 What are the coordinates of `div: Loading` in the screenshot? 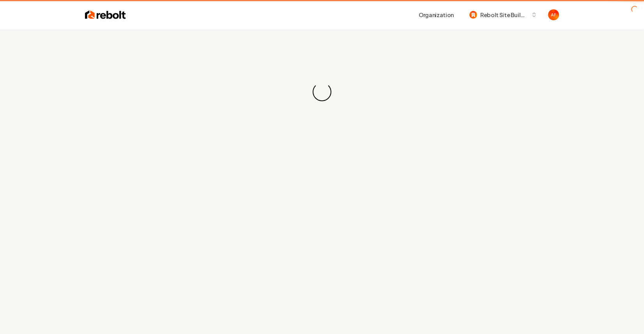 It's located at (322, 91).